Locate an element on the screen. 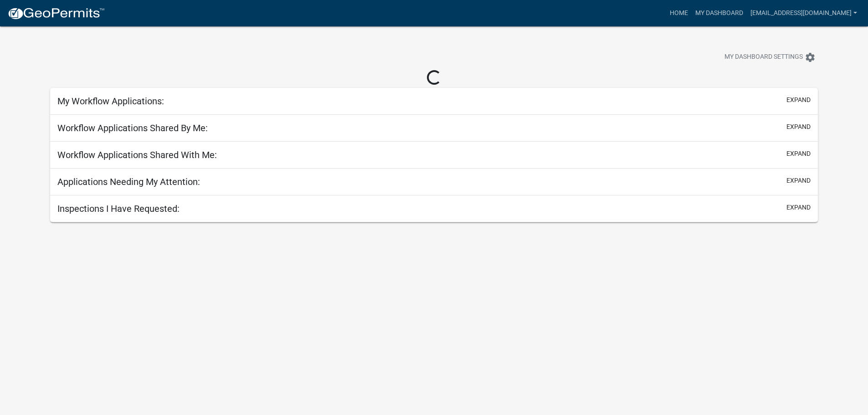  a: My Dashboard is located at coordinates (719, 13).